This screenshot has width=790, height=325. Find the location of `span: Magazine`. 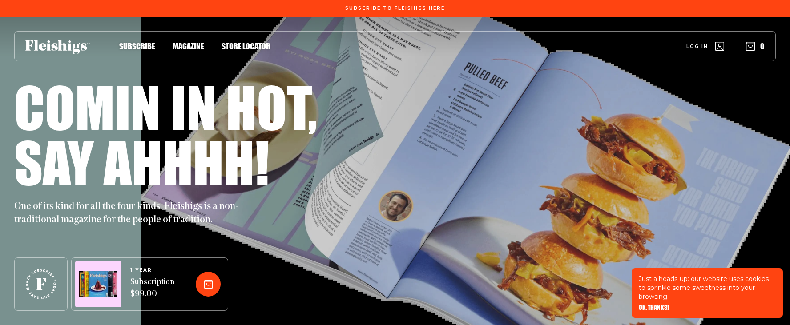

span: Magazine is located at coordinates (188, 46).